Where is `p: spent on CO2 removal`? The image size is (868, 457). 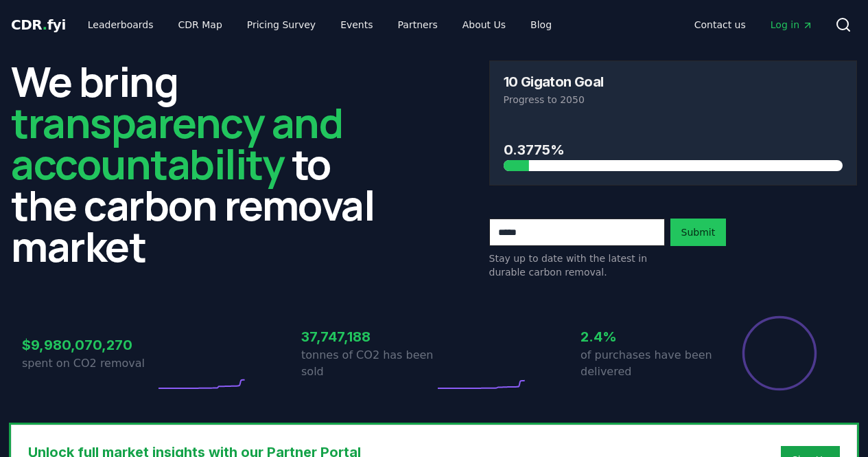 p: spent on CO2 removal is located at coordinates (88, 364).